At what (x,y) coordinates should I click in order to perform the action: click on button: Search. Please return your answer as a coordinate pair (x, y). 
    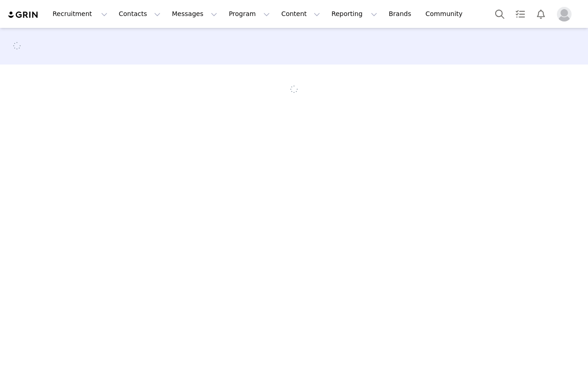
    Looking at the image, I should click on (500, 14).